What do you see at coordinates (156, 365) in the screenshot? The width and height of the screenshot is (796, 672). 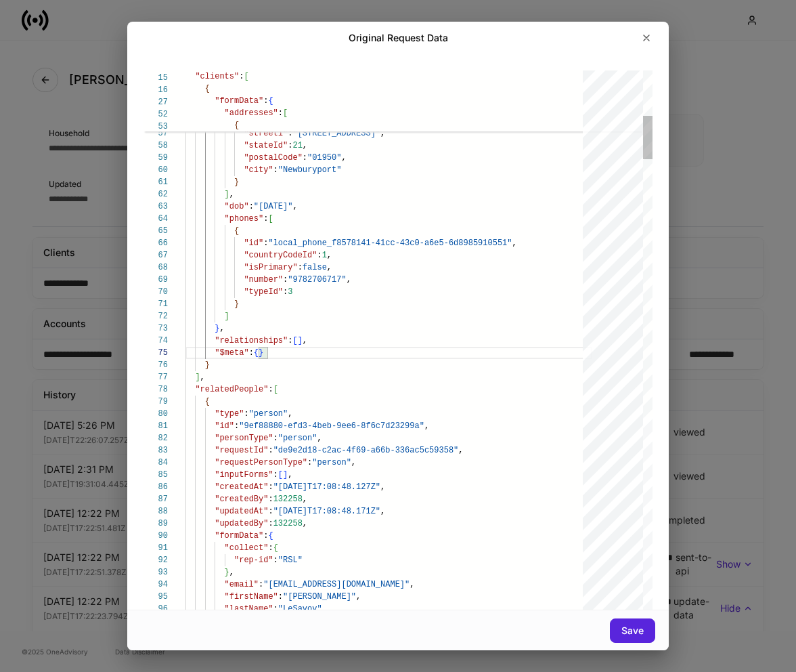 I see `div: 76` at bounding box center [156, 365].